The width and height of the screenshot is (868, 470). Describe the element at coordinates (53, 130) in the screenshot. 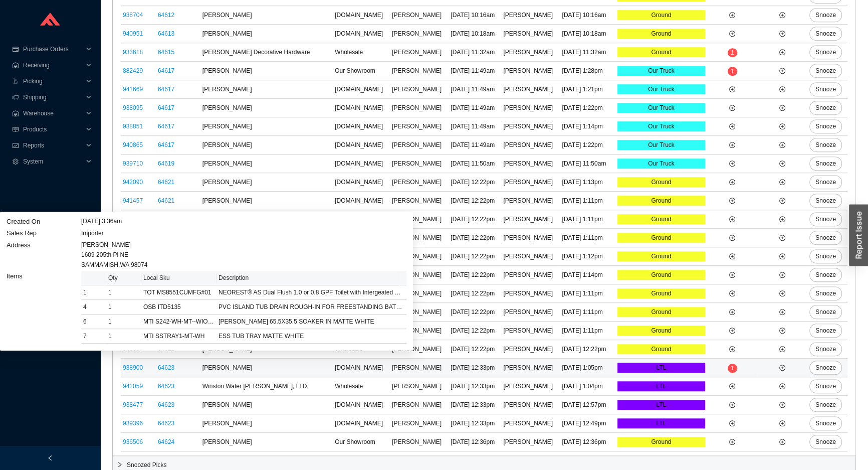

I see `span: Products` at that location.